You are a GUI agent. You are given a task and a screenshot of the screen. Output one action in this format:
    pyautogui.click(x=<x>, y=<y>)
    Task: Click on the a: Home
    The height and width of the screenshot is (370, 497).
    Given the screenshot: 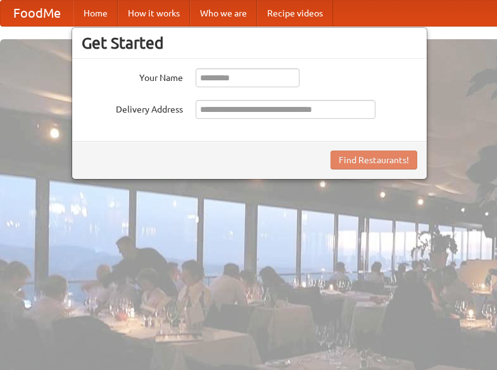 What is the action you would take?
    pyautogui.click(x=96, y=13)
    